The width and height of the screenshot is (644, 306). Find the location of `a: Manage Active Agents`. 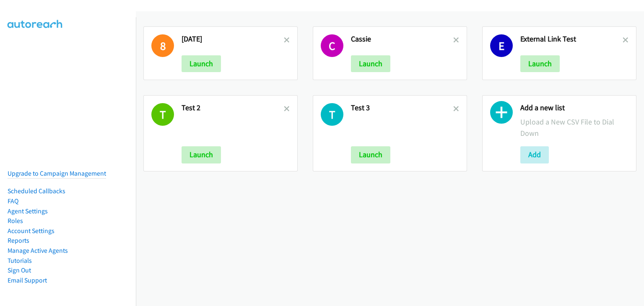

a: Manage Active Agents is located at coordinates (38, 250).